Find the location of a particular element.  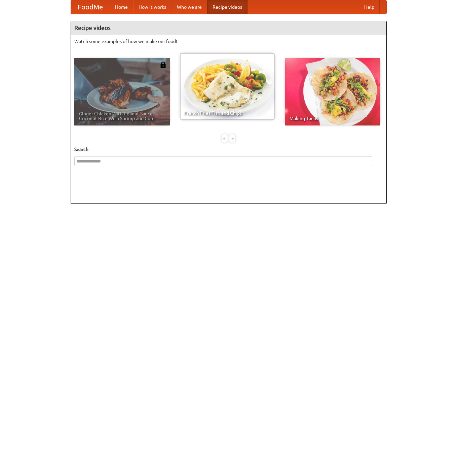

a: French Fries Fish and Chips is located at coordinates (227, 86).